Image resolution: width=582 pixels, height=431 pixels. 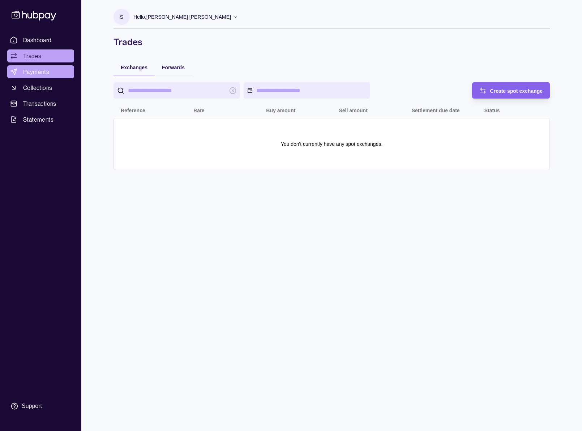 I want to click on p: Sell amount, so click(x=353, y=111).